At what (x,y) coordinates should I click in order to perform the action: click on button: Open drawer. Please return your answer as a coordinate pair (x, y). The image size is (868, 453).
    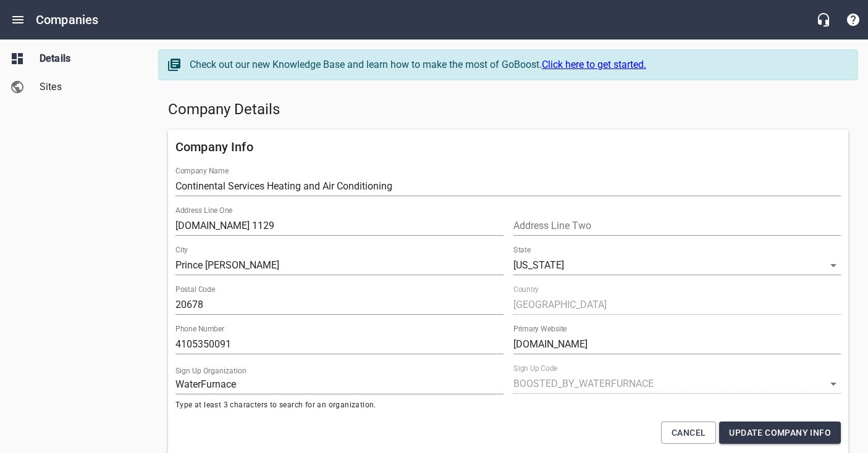
    Looking at the image, I should click on (18, 20).